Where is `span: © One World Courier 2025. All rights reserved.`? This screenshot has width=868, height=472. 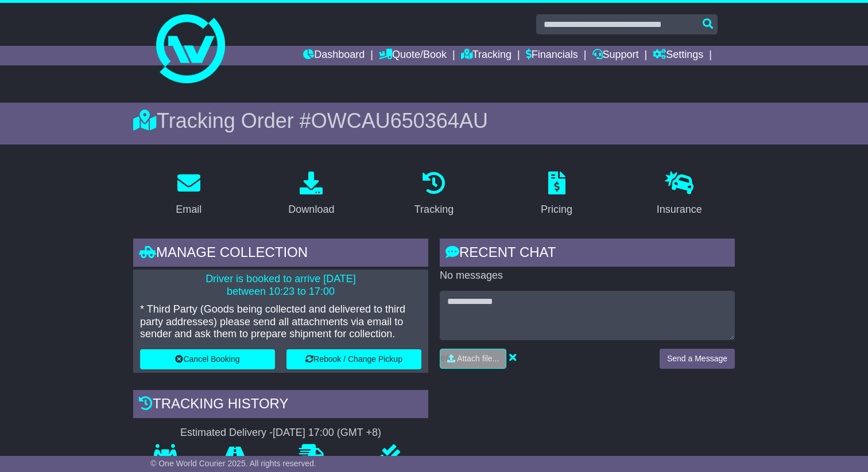 span: © One World Courier 2025. All rights reserved. is located at coordinates (233, 464).